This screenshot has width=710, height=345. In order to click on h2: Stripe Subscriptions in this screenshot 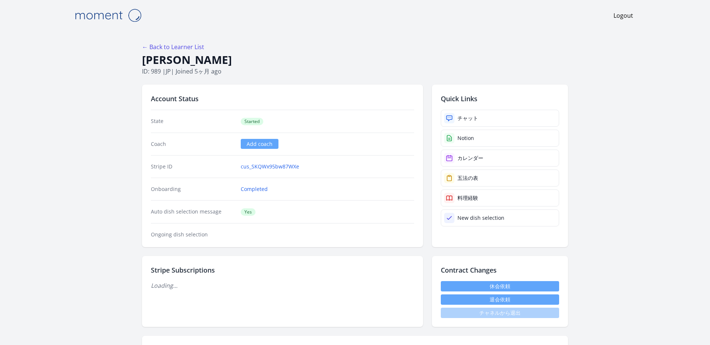, I will do `click(282, 270)`.